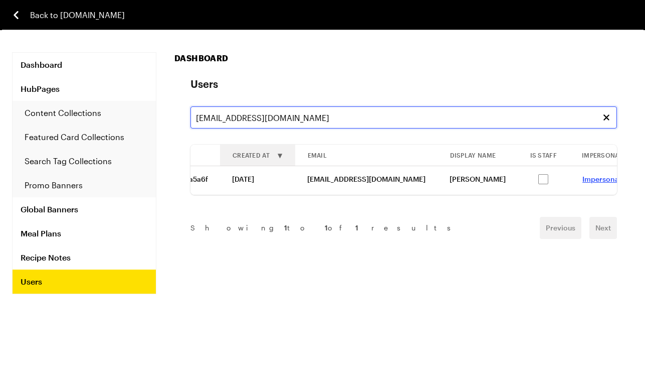 This screenshot has width=645, height=369. I want to click on a: Users, so click(84, 281).